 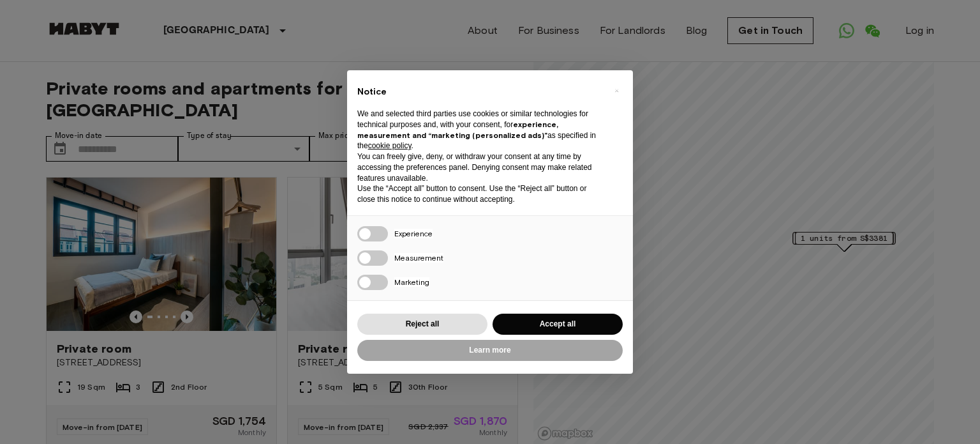 I want to click on strong: experience, measurement and “marketing (personalized ads)”, so click(x=457, y=129).